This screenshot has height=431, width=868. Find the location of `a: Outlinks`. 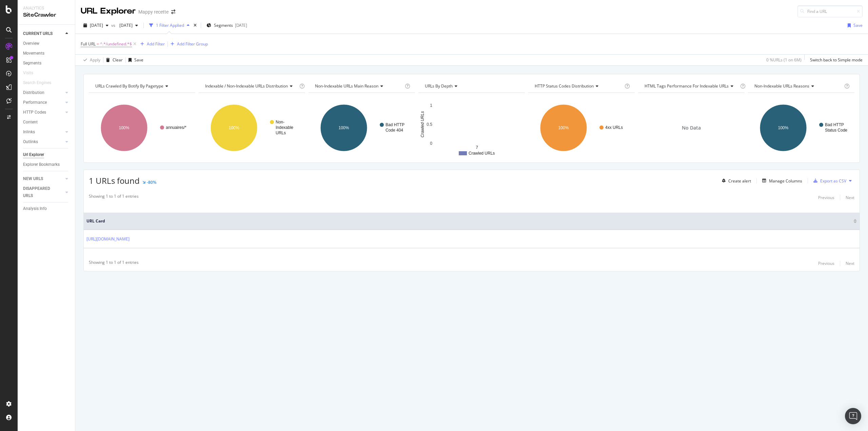

a: Outlinks is located at coordinates (43, 142).